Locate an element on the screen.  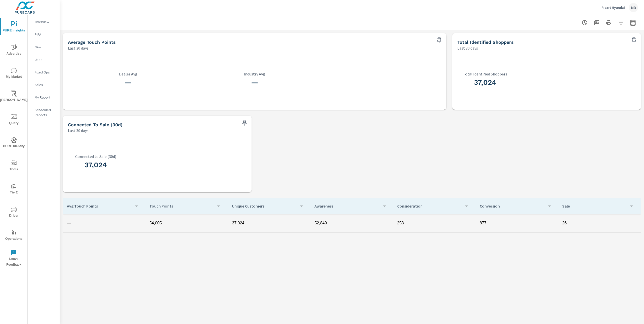
p: PIPA is located at coordinates (45, 35).